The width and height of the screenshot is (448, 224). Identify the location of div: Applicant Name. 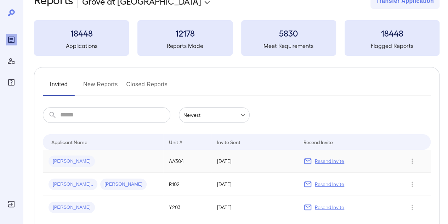
(69, 142).